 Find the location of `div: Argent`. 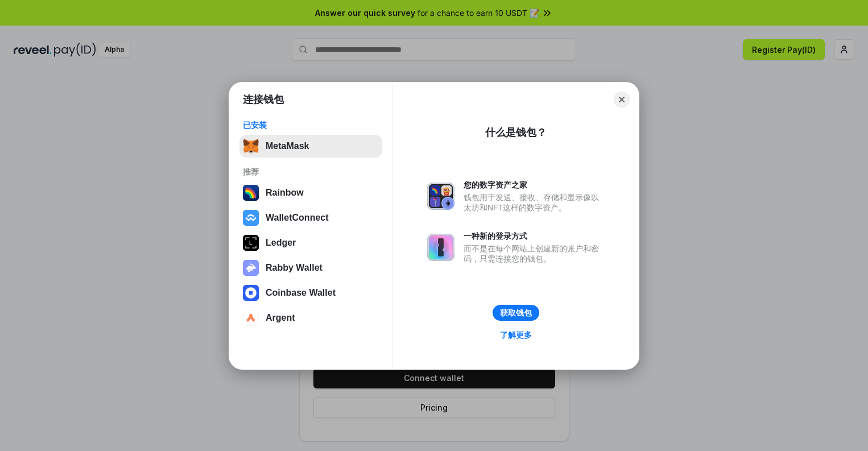

div: Argent is located at coordinates (280, 318).